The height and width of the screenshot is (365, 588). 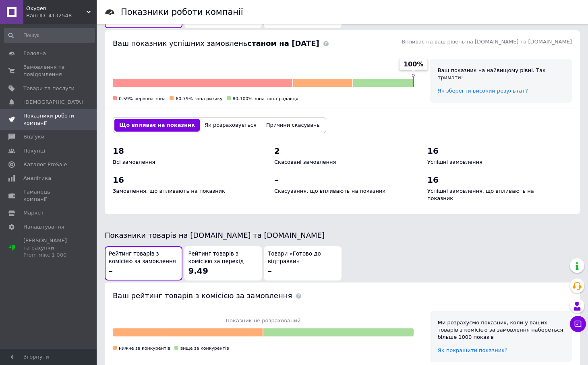 I want to click on span: Всі замовлення, so click(x=134, y=162).